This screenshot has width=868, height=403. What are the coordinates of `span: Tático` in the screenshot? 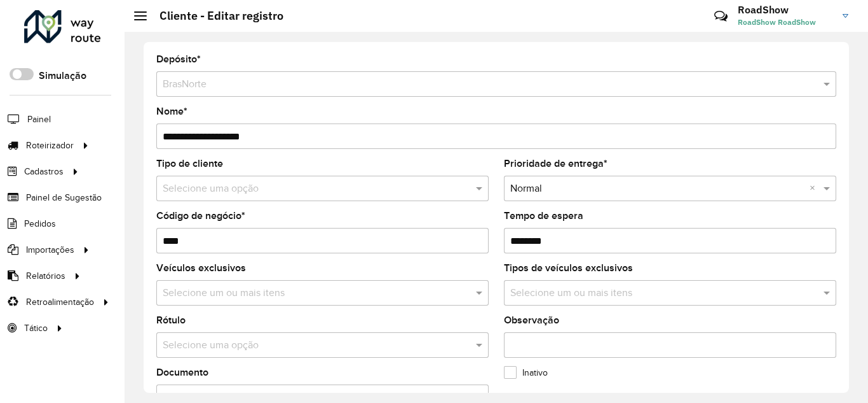 It's located at (36, 328).